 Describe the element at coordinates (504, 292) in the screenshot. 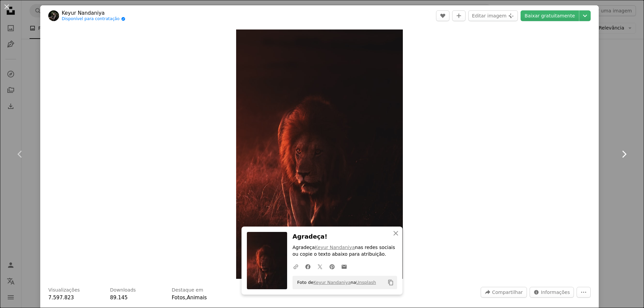

I see `button: Compartilhar esta imagem` at that location.